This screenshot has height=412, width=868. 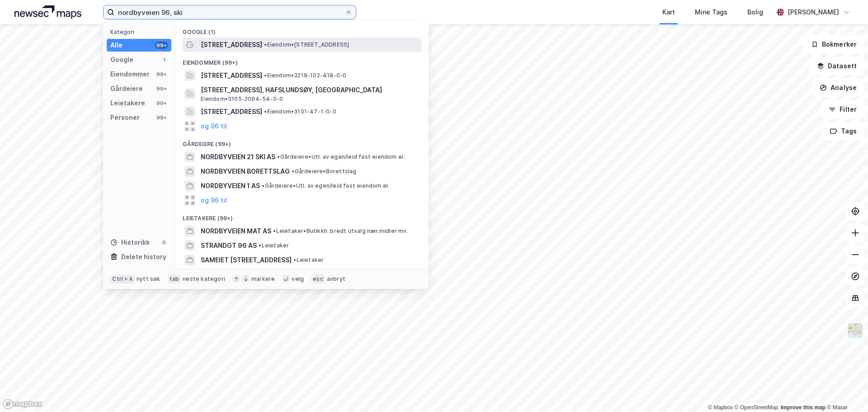 I want to click on button: Bokmerker, so click(x=834, y=44).